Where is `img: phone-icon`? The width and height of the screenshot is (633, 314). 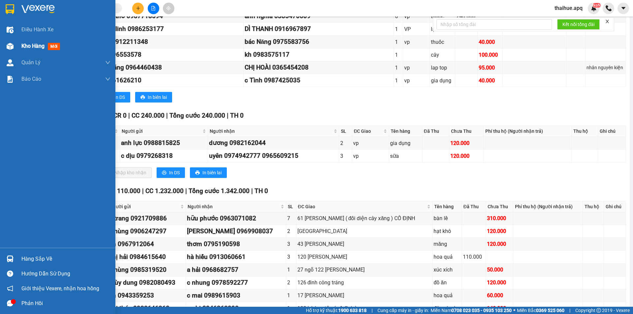
img: phone-icon is located at coordinates (608, 8).